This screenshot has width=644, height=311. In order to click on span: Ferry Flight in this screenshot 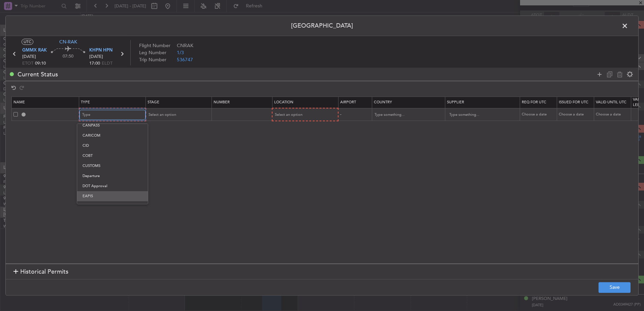, I will do `click(113, 206)`.